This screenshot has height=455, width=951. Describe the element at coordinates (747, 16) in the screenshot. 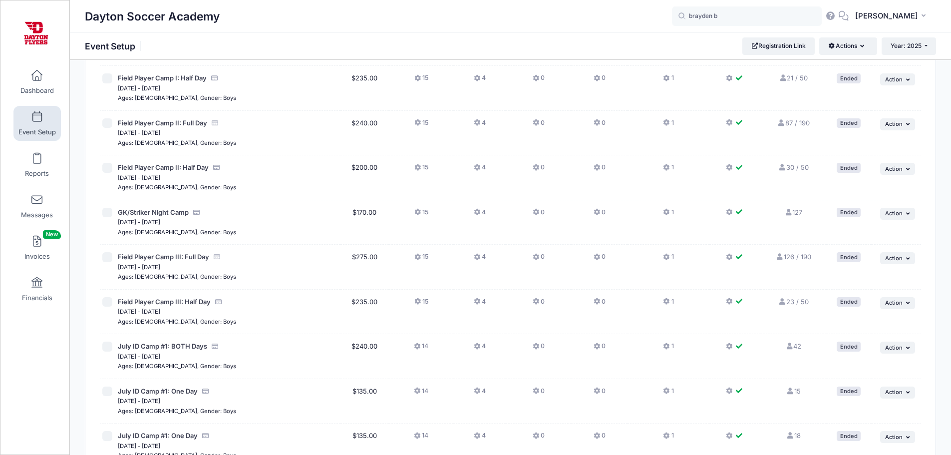

I see `input: Search by First Name, Last Name, or Email...` at that location.